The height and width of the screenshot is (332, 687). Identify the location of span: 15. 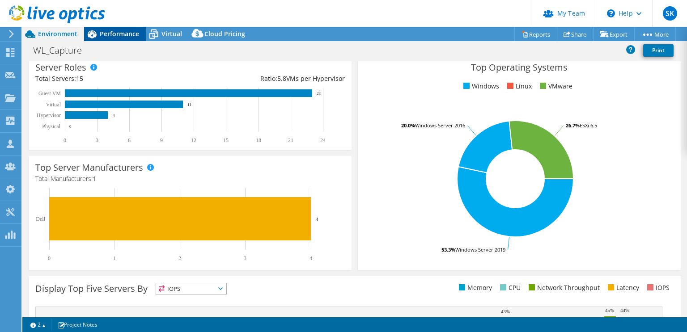
(80, 78).